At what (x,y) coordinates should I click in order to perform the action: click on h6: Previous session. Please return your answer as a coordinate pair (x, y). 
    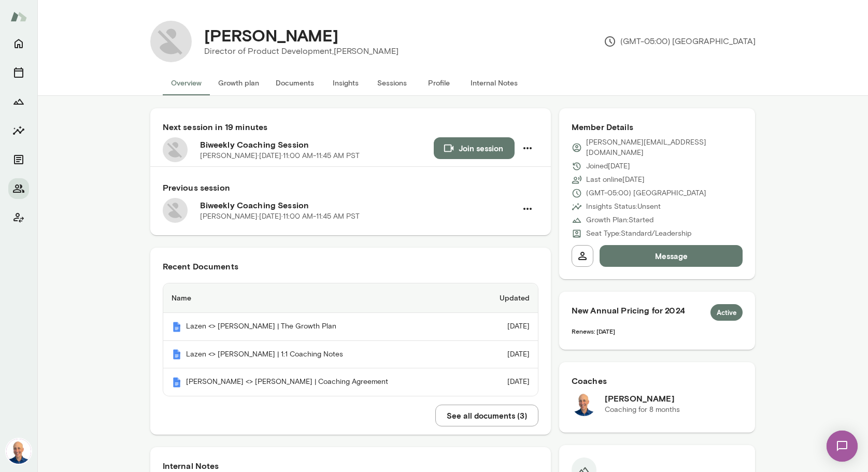
    Looking at the image, I should click on (350, 187).